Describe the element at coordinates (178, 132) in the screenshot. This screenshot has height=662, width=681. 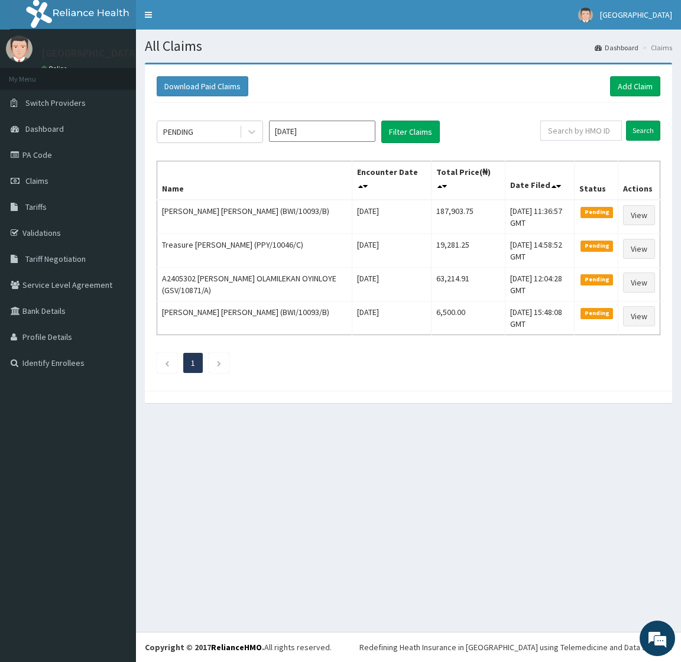
I see `div: PENDING` at that location.